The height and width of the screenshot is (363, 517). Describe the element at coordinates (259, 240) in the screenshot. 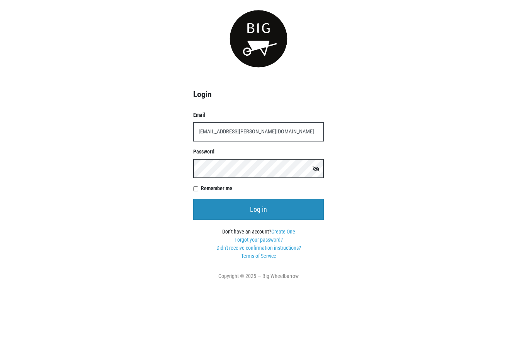

I see `a: Forgot your password?` at that location.